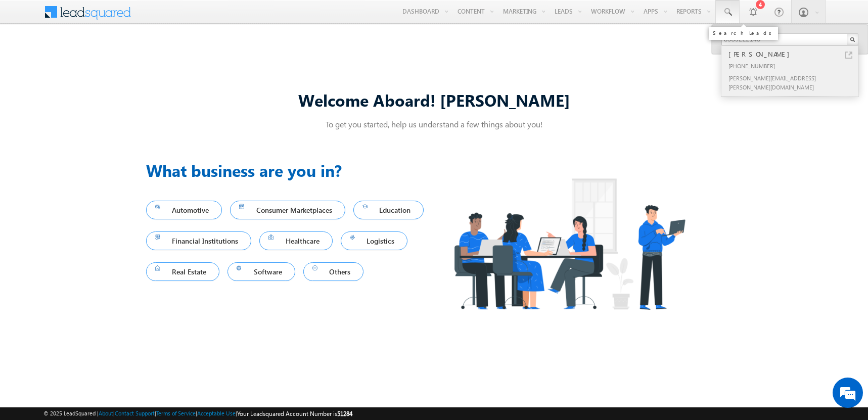 Image resolution: width=868 pixels, height=420 pixels. Describe the element at coordinates (106, 413) in the screenshot. I see `a: About` at that location.